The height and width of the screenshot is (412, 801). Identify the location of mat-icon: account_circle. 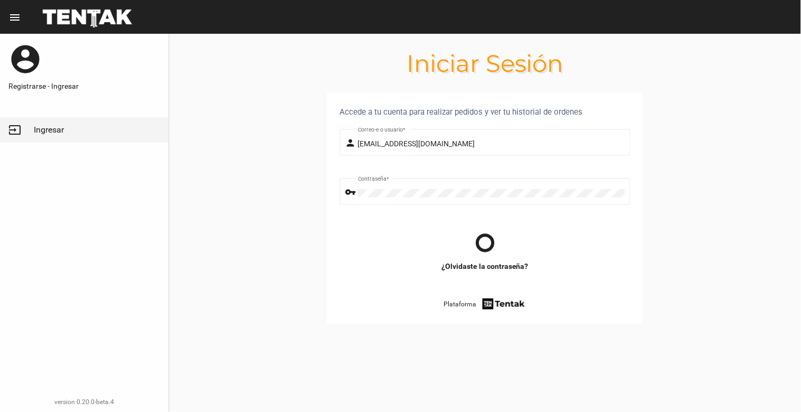
(25, 59).